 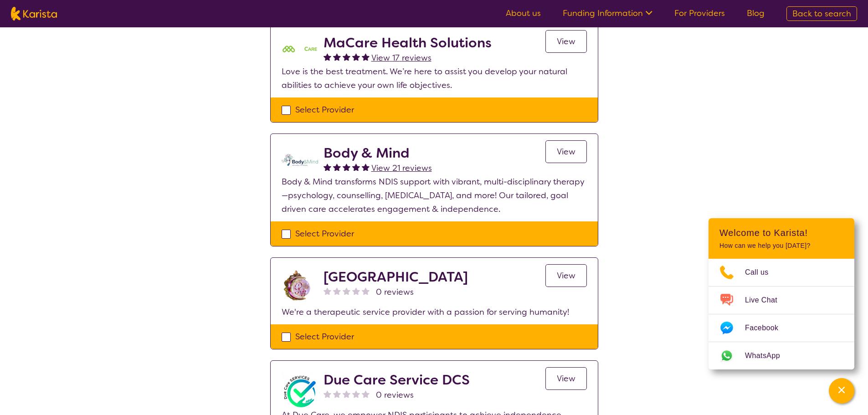 What do you see at coordinates (396, 380) in the screenshot?
I see `h2: Due Care Service DCS` at bounding box center [396, 380].